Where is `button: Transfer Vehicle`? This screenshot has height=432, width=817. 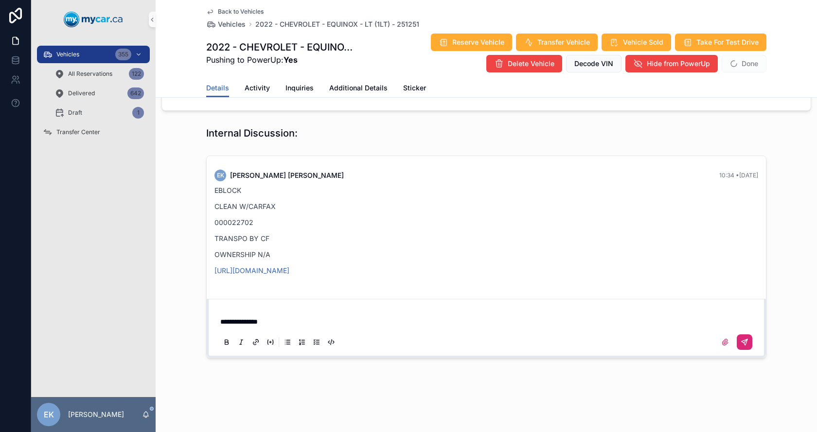
button: Transfer Vehicle is located at coordinates (557, 42).